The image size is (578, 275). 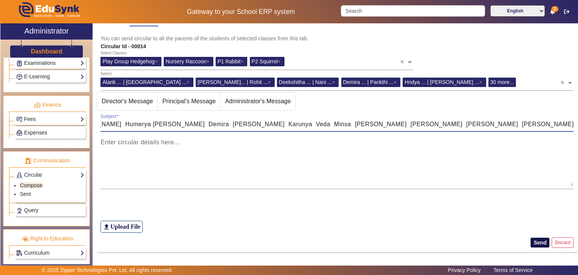 I want to click on img: Payroll.png, so click(x=19, y=133).